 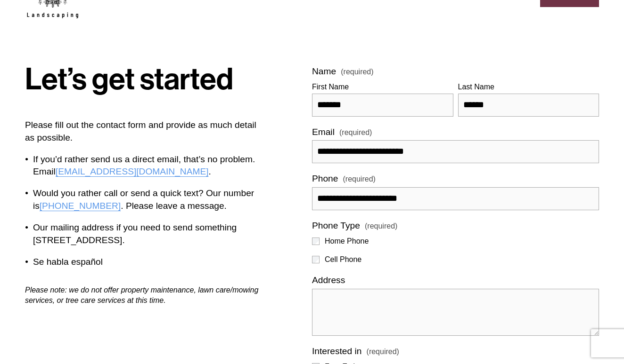 I want to click on div: Last Name, so click(x=529, y=87).